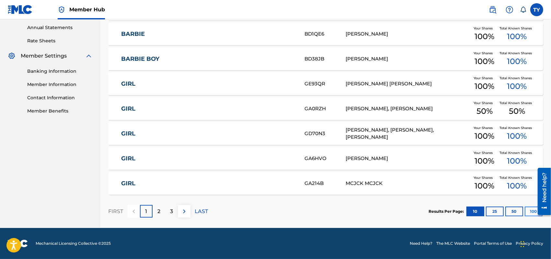  I want to click on div: Виджет чата, so click(535, 244).